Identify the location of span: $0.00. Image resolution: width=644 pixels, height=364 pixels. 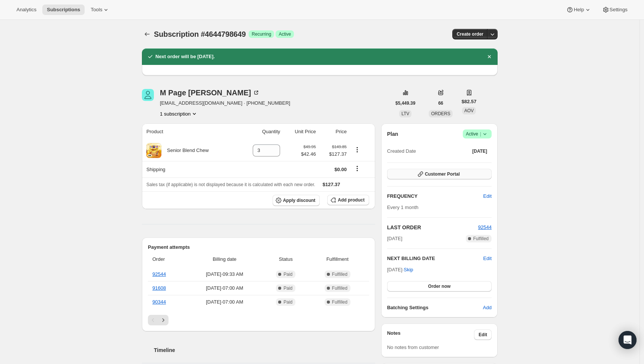
(340, 169).